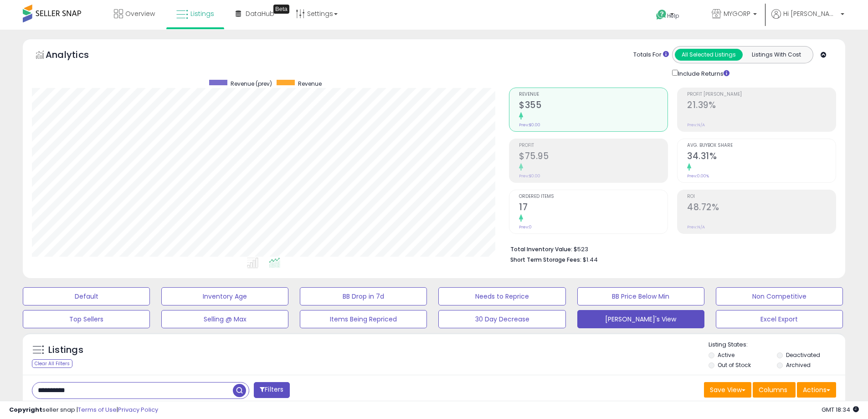  I want to click on span: Listings, so click(202, 14).